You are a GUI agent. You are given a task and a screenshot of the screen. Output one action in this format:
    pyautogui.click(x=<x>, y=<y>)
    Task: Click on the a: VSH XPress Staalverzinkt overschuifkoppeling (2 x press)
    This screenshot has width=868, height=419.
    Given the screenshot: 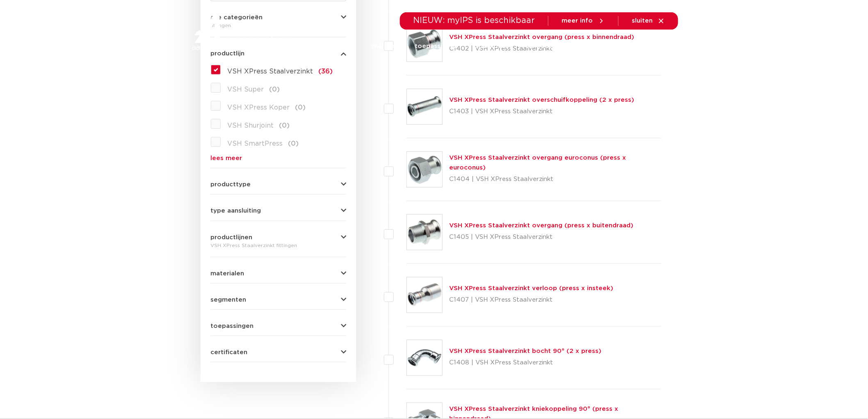 What is the action you would take?
    pyautogui.click(x=541, y=100)
    